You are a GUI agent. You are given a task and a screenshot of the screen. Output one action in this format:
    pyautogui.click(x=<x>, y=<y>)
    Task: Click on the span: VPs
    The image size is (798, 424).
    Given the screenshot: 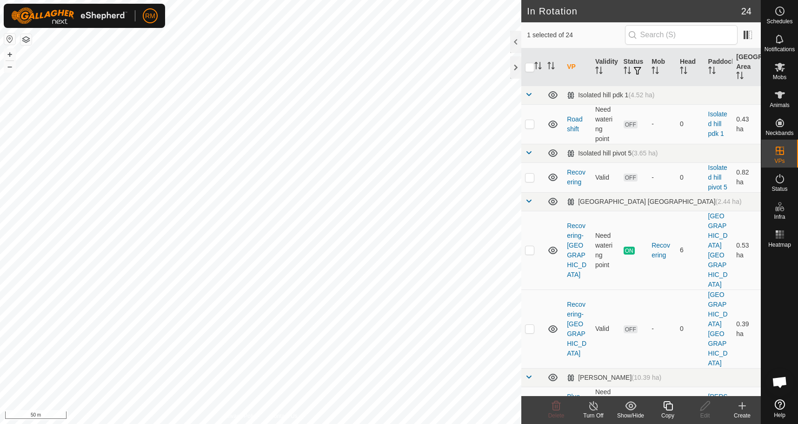 What is the action you would take?
    pyautogui.click(x=779, y=161)
    